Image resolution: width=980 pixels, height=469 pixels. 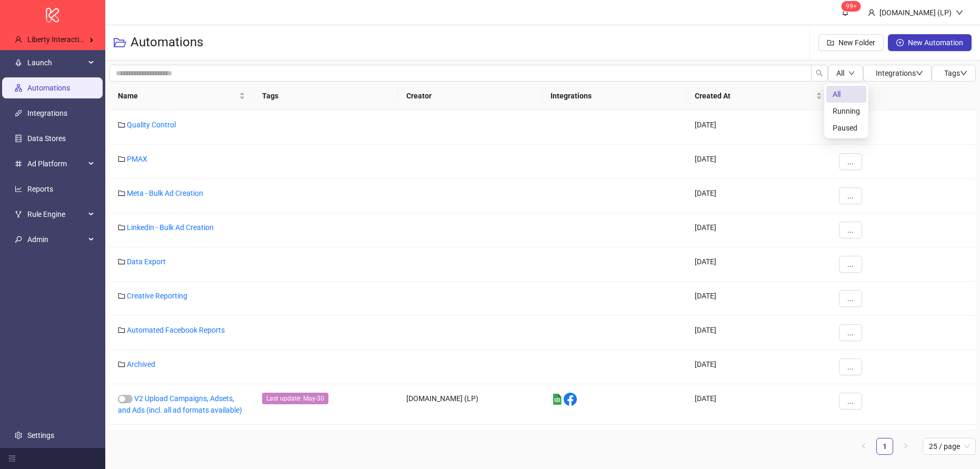 What do you see at coordinates (180, 405) in the screenshot?
I see `a: V2 Upload Campaigns, Adsets, and Ads (incl. all ad formats available)` at bounding box center [180, 405].